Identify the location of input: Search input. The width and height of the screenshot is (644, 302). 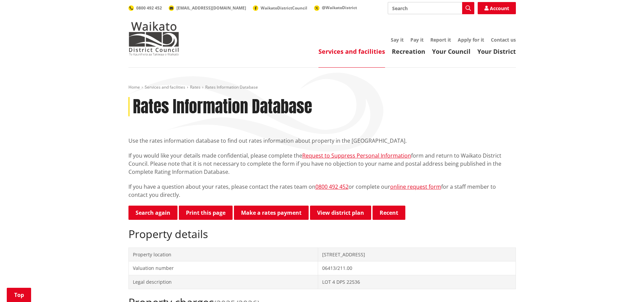
(431, 8).